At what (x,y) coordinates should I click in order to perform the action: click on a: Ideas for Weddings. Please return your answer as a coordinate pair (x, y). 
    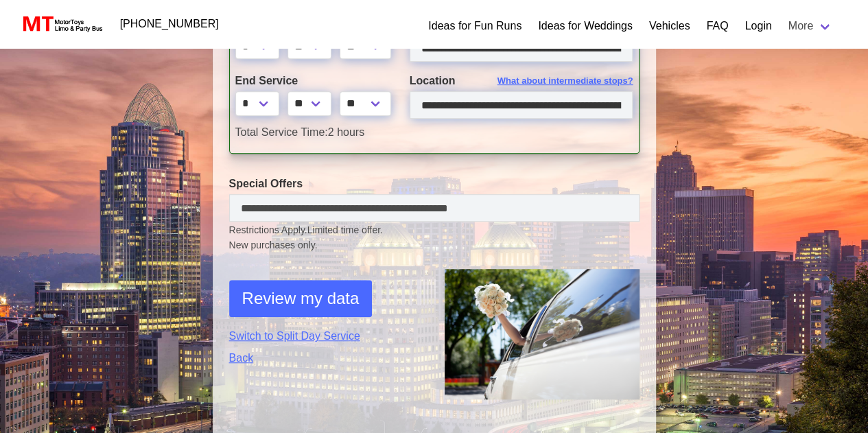
    Looking at the image, I should click on (585, 26).